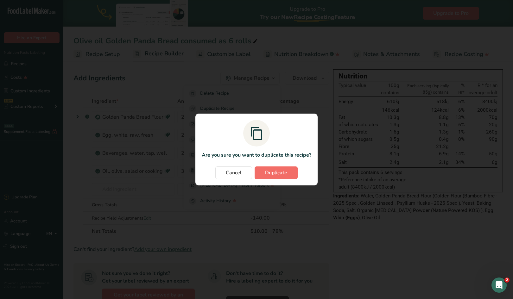 Image resolution: width=513 pixels, height=299 pixels. I want to click on span: Cancel, so click(234, 173).